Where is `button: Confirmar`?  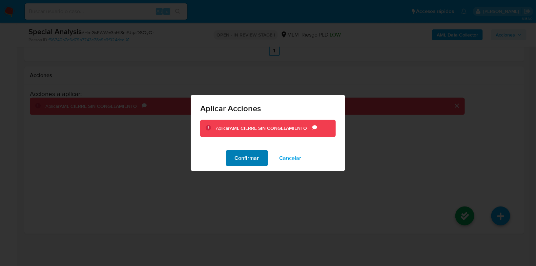
button: Confirmar is located at coordinates (247, 158).